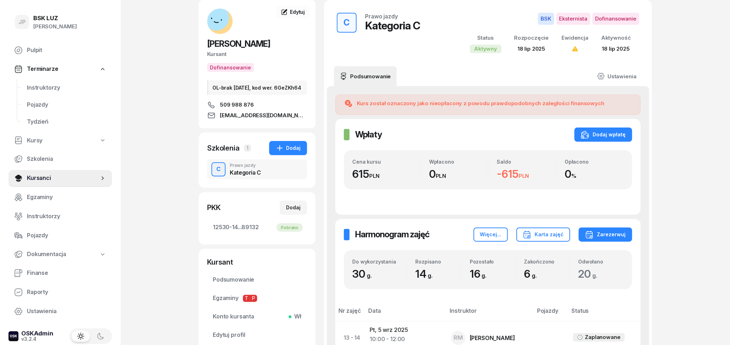 This screenshot has width=730, height=345. What do you see at coordinates (603, 135) in the screenshot?
I see `button: Dodaj wpłatę` at bounding box center [603, 135].